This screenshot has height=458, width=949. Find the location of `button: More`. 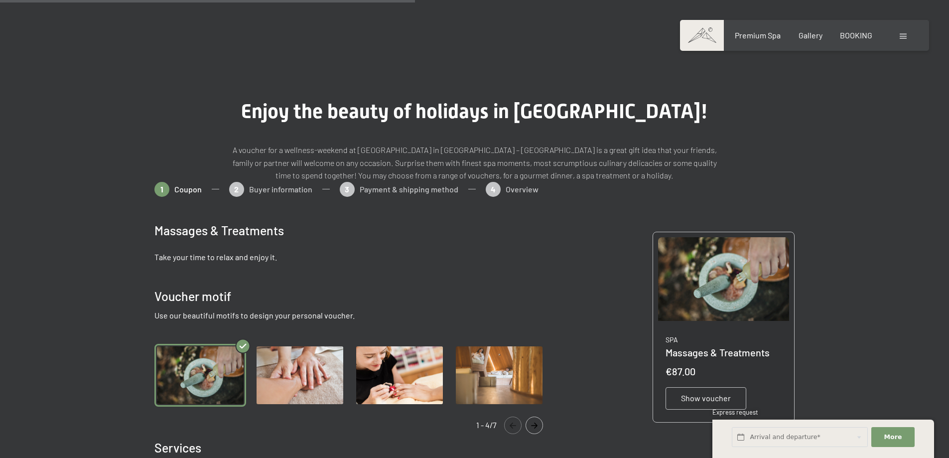

button: More is located at coordinates (893, 437).